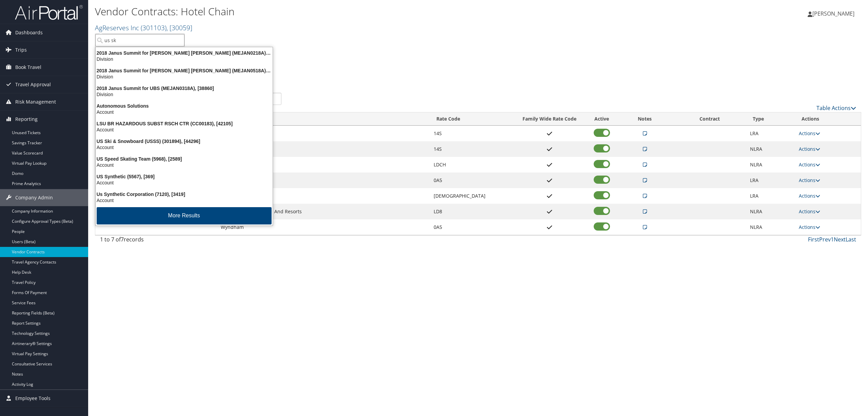 The width and height of the screenshot is (868, 416). Describe the element at coordinates (33, 398) in the screenshot. I see `span: Employee Tools` at that location.